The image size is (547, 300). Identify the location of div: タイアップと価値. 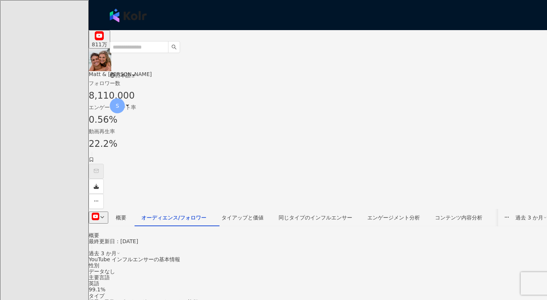
(243, 217).